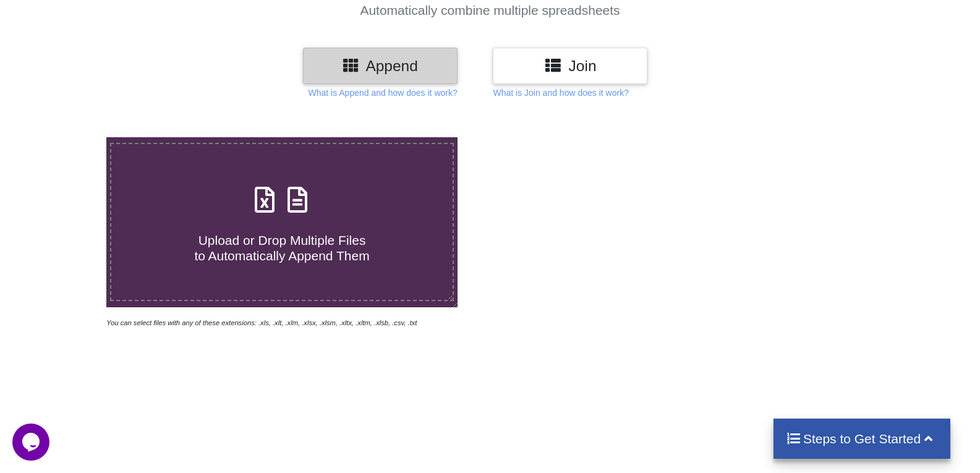 The image size is (980, 473). Describe the element at coordinates (281, 248) in the screenshot. I see `span: Upload or Drop Multiple Files to Automatically Append Them` at that location.